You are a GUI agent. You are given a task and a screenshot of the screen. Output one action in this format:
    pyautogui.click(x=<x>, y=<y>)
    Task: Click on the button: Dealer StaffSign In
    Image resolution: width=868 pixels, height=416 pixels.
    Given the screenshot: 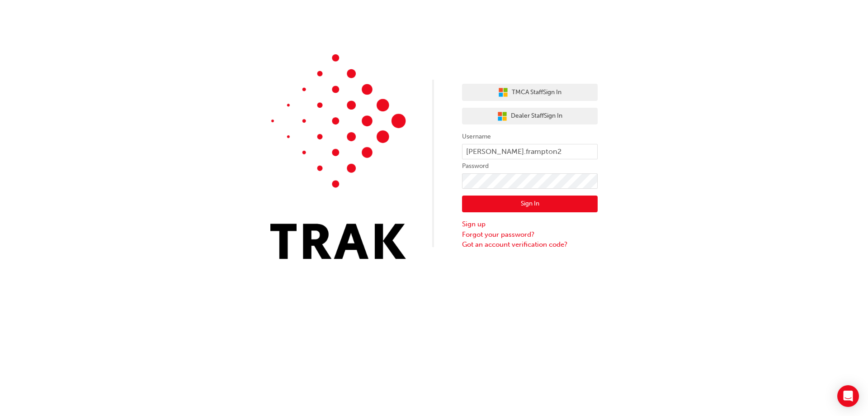 What is the action you would take?
    pyautogui.click(x=530, y=117)
    